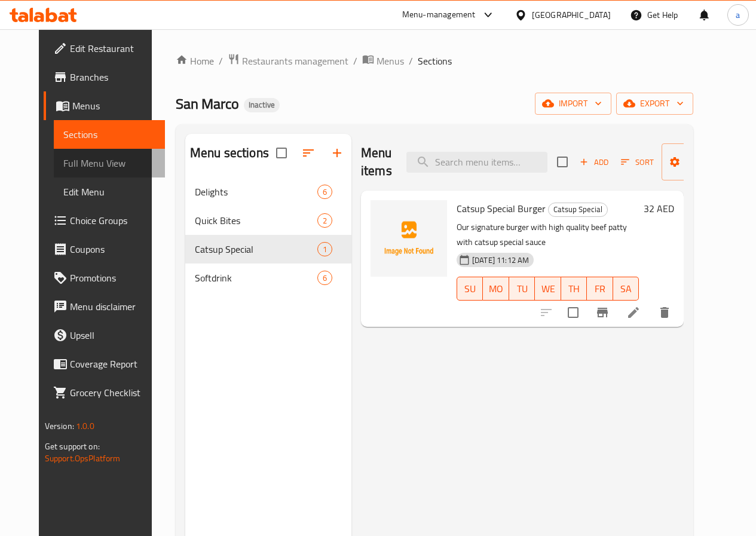  What do you see at coordinates (109, 163) in the screenshot?
I see `span: Full Menu View` at bounding box center [109, 163].